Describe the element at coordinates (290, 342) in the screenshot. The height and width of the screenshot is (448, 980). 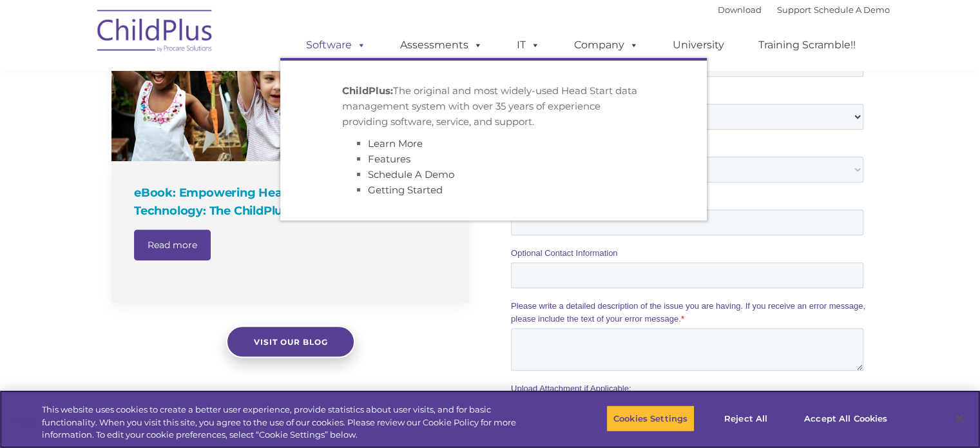
I see `a: Visit our blog` at that location.